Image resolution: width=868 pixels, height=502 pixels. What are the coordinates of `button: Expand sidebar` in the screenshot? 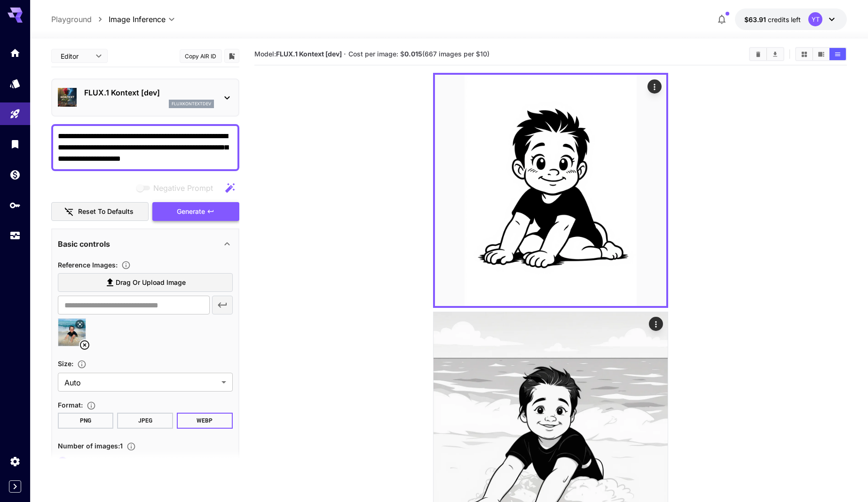 It's located at (15, 487).